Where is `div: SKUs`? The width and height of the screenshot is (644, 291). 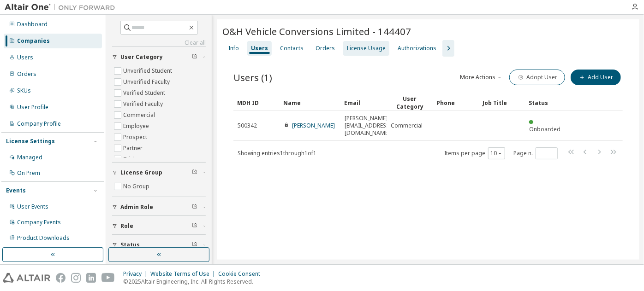 div: SKUs is located at coordinates (24, 91).